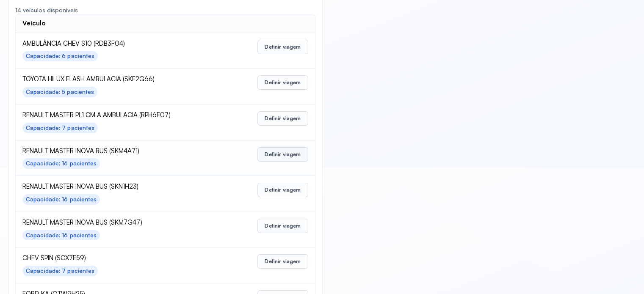  Describe the element at coordinates (123, 115) in the screenshot. I see `span: RENAULT MASTER PL1 CM A AMBULACIA (RPH6E07)` at that location.